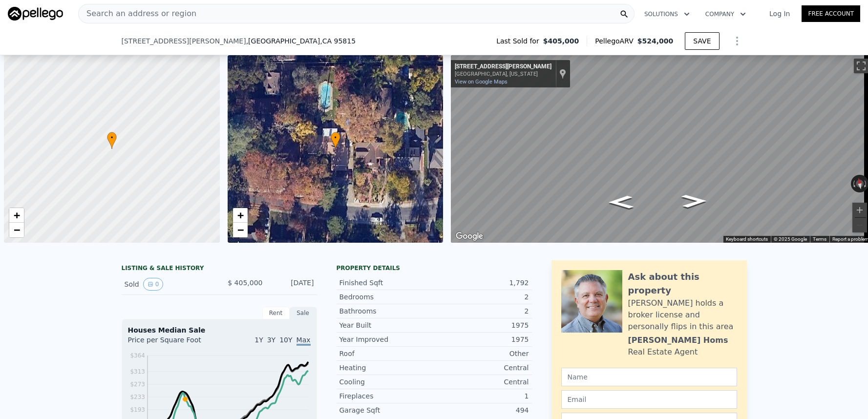 The image size is (868, 419). Describe the element at coordinates (656, 41) in the screenshot. I see `span: $524,000` at that location.